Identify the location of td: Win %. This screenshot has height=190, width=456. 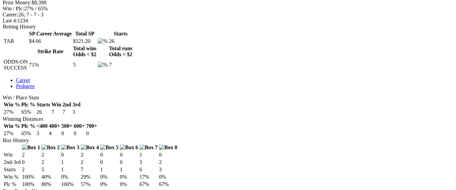
(12, 177).